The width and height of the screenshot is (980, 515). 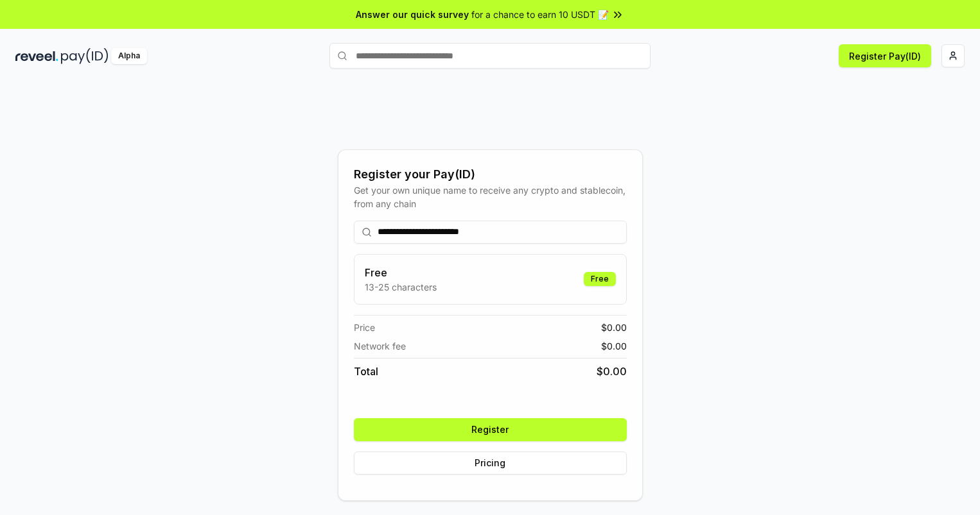 I want to click on div: Get your own unique name to receive any crypto and stablecoin, from any chain, so click(x=490, y=197).